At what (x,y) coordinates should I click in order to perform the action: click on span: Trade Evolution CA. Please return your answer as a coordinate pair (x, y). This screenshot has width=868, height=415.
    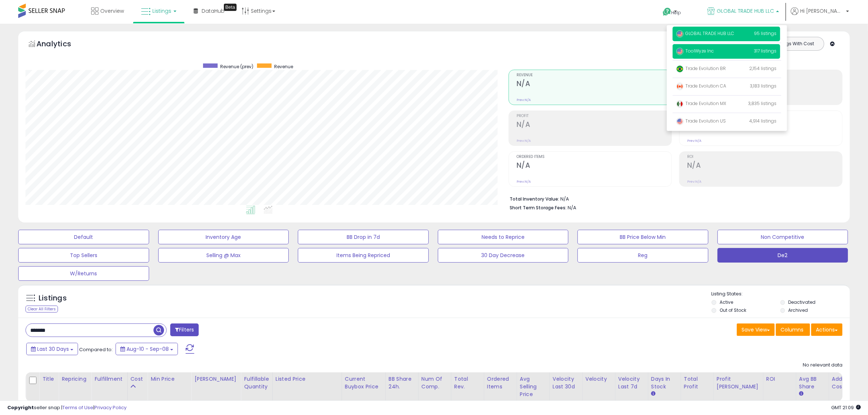
    Looking at the image, I should click on (701, 86).